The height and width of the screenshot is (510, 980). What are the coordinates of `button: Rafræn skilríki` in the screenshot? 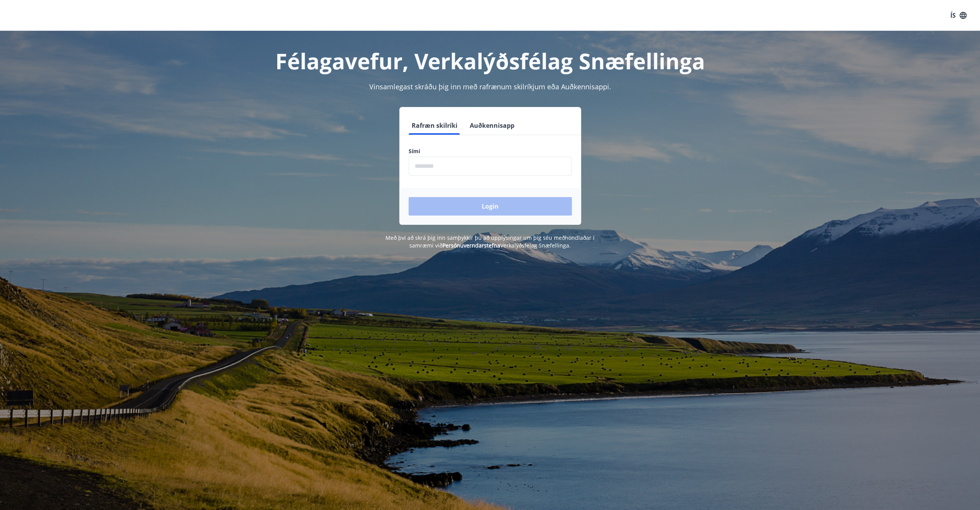 It's located at (434, 126).